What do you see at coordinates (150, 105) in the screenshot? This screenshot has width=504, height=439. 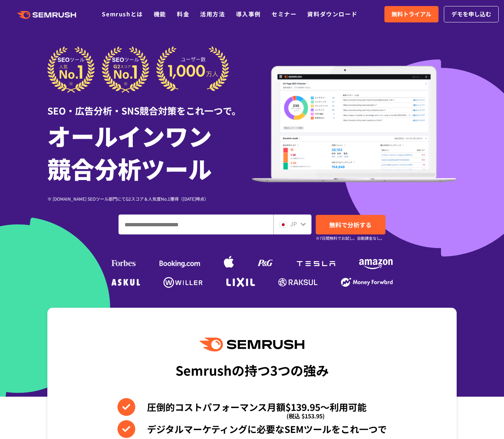 I see `div: SEO・広告分析・SNS競合対策をこれ一つで。` at bounding box center [150, 105].